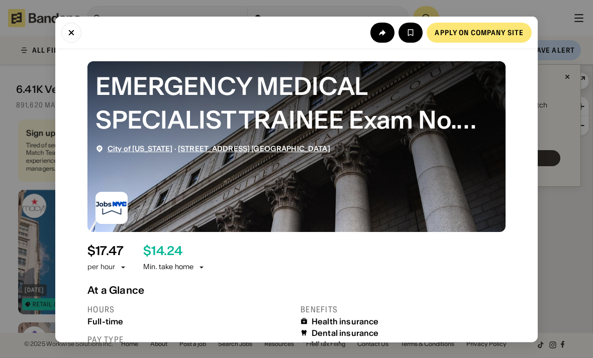 The width and height of the screenshot is (593, 358). What do you see at coordinates (163, 251) in the screenshot?
I see `div: $ 14.24` at bounding box center [163, 251].